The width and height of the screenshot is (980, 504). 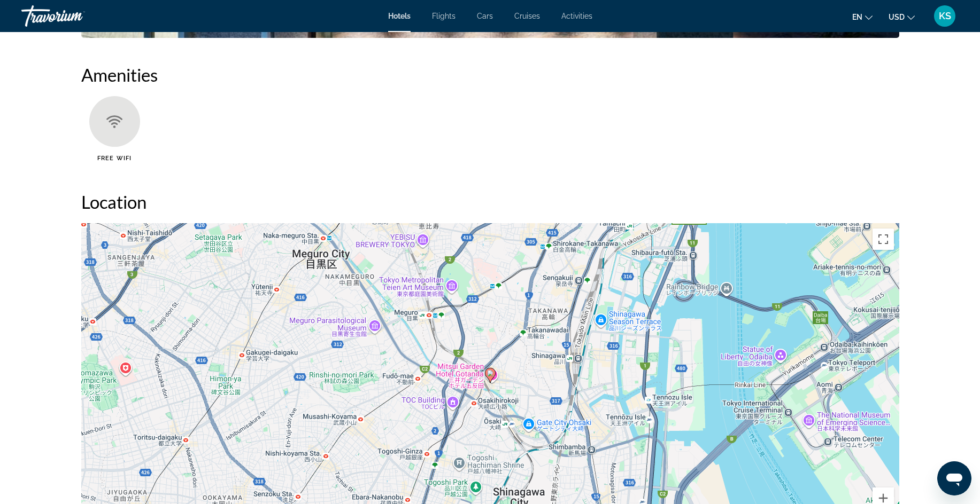 What do you see at coordinates (443, 16) in the screenshot?
I see `span: Flights` at bounding box center [443, 16].